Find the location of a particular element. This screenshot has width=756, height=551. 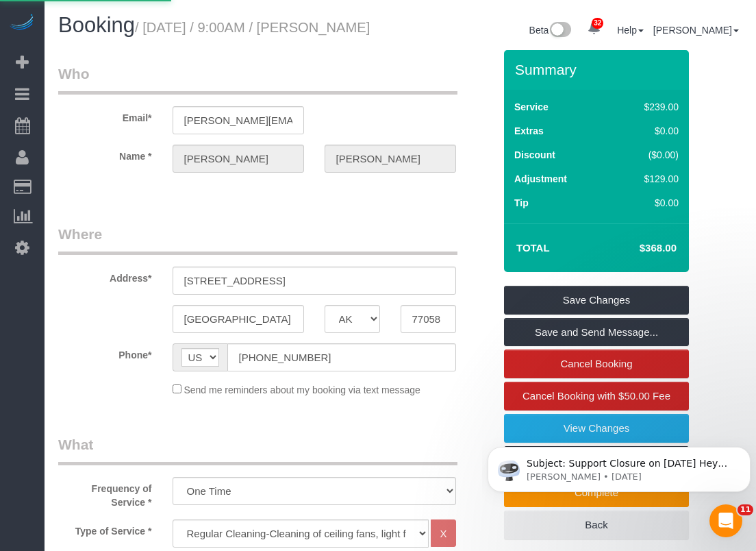

a: Beta is located at coordinates (551, 30).